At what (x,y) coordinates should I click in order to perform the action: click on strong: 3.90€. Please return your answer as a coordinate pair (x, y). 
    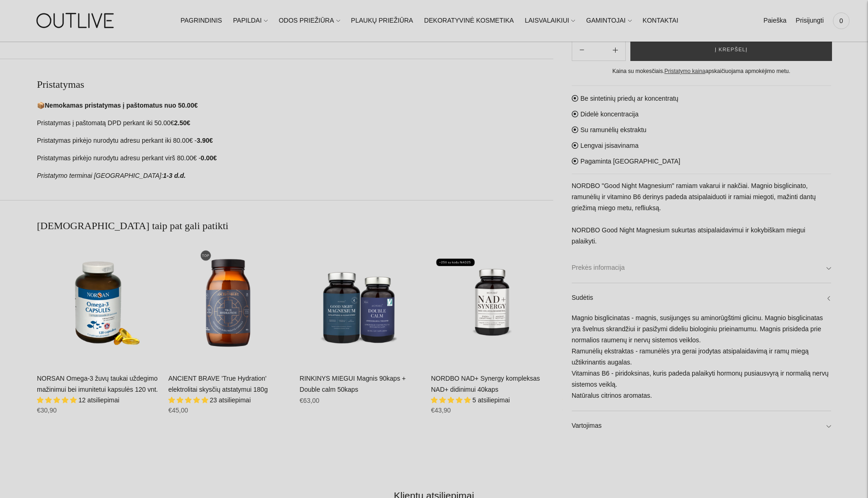
    Looking at the image, I should click on (204, 140).